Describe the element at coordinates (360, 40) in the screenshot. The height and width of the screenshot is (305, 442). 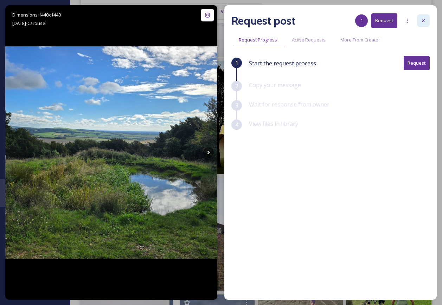
I see `span: More From Creator` at that location.